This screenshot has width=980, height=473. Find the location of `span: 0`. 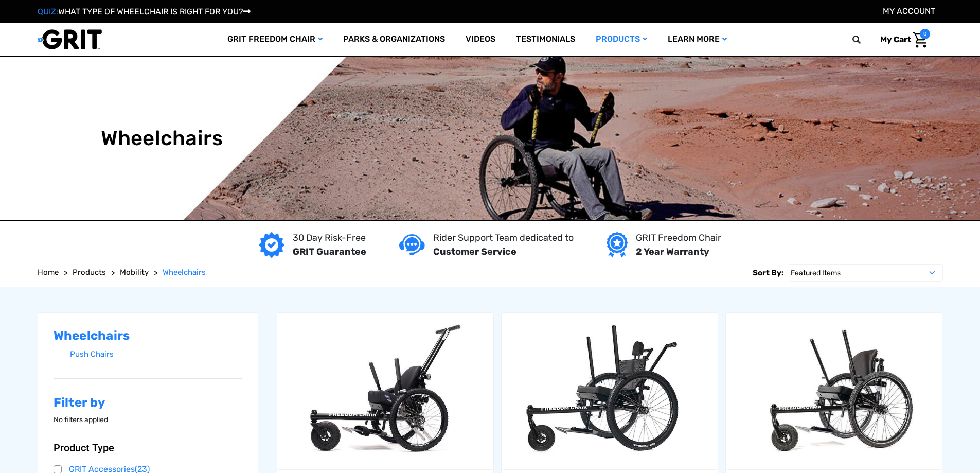

span: 0 is located at coordinates (924, 34).